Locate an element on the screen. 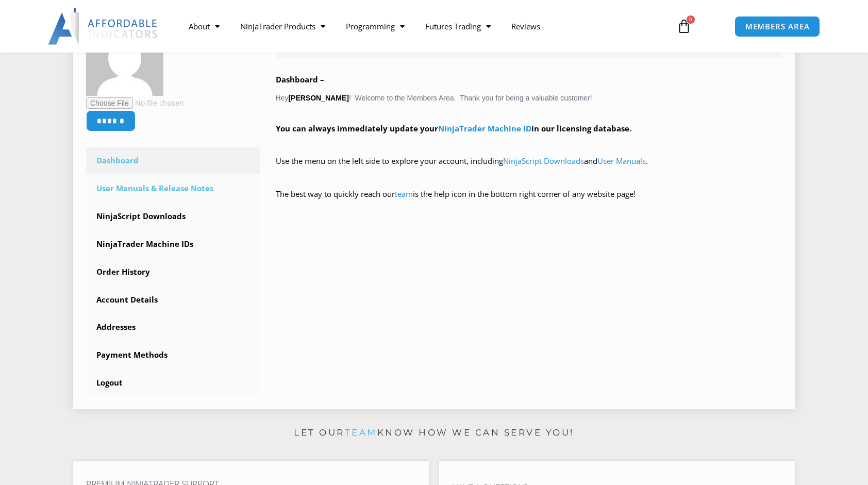 The width and height of the screenshot is (868, 485). a: Order History is located at coordinates (173, 272).